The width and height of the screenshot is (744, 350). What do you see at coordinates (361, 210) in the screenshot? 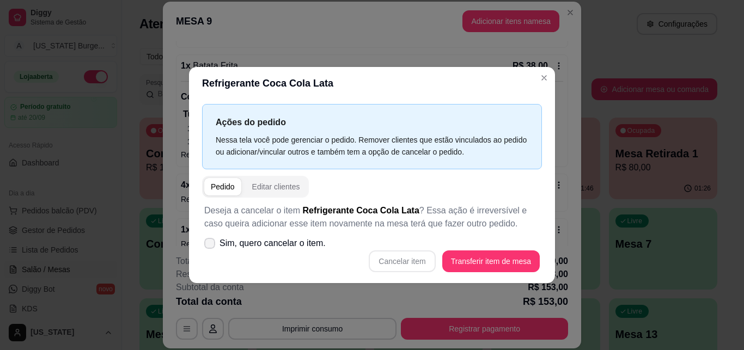
I see `span: Refrigerante Coca Cola Lata` at bounding box center [361, 210].